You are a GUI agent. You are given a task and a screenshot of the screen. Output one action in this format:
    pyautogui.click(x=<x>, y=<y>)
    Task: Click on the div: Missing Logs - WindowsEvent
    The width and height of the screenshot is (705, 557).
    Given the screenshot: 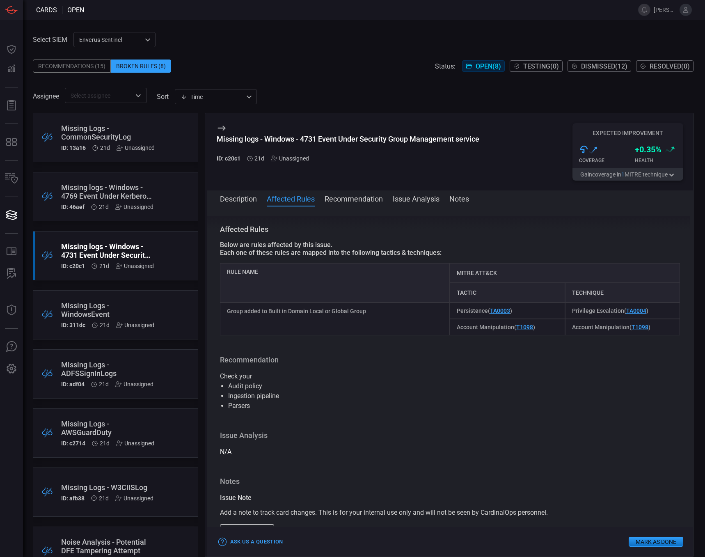 What is the action you would take?
    pyautogui.click(x=107, y=310)
    